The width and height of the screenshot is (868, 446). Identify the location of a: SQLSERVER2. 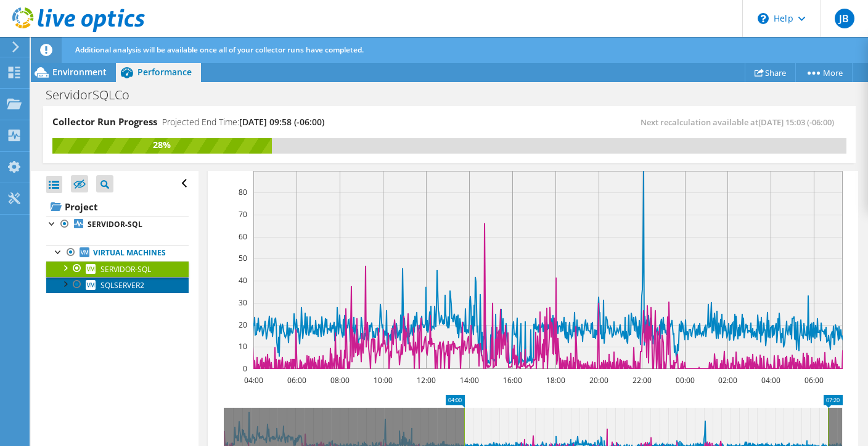
(117, 285).